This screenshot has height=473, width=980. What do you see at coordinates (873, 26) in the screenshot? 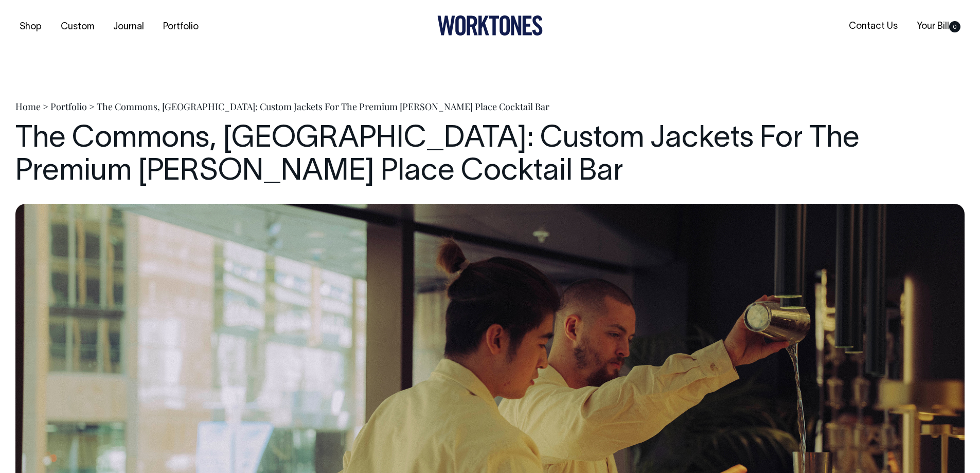
I see `a: Contact Us` at bounding box center [873, 26].